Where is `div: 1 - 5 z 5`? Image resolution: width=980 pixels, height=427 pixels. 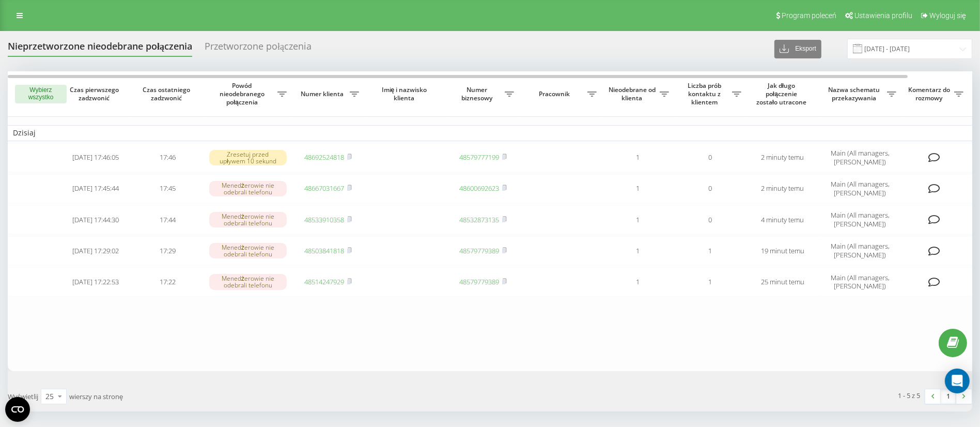
div: 1 - 5 z 5 is located at coordinates (909, 396).